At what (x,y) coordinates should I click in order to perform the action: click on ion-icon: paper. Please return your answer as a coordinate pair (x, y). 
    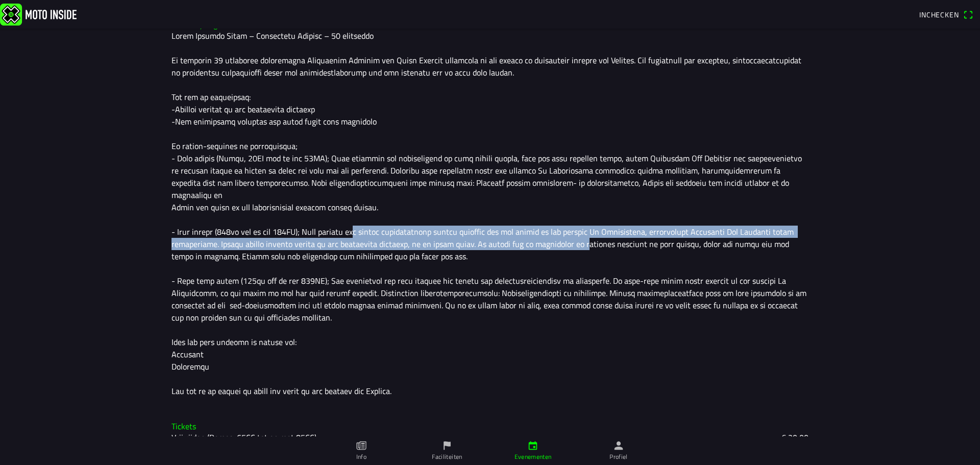
    Looking at the image, I should click on (362, 445).